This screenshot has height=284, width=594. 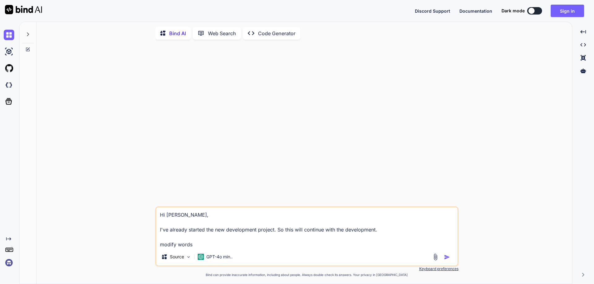 I want to click on span: Discord Support, so click(x=432, y=11).